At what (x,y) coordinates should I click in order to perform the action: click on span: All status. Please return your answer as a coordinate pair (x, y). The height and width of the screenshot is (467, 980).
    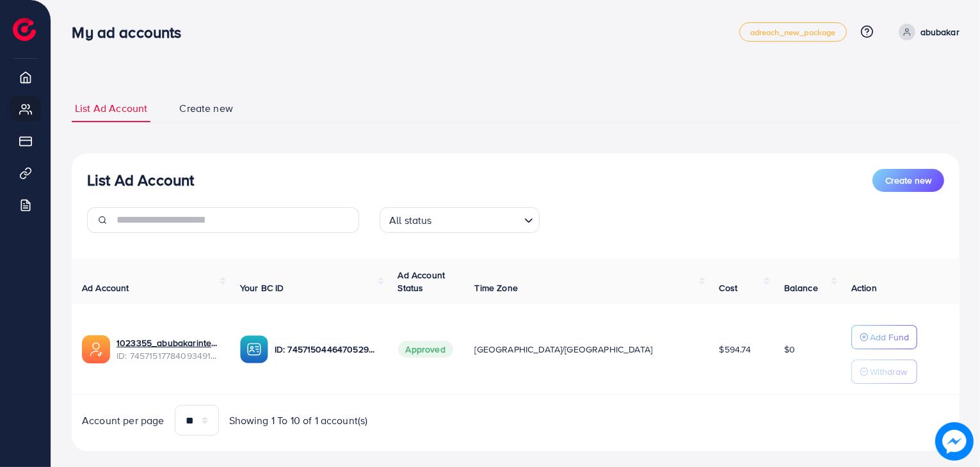
    Looking at the image, I should click on (410, 220).